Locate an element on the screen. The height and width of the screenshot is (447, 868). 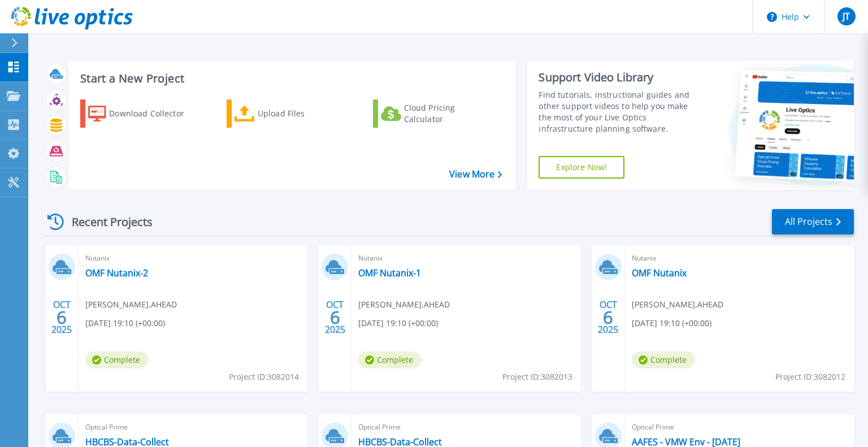
a: OMF Nutanix-2 is located at coordinates (116, 273).